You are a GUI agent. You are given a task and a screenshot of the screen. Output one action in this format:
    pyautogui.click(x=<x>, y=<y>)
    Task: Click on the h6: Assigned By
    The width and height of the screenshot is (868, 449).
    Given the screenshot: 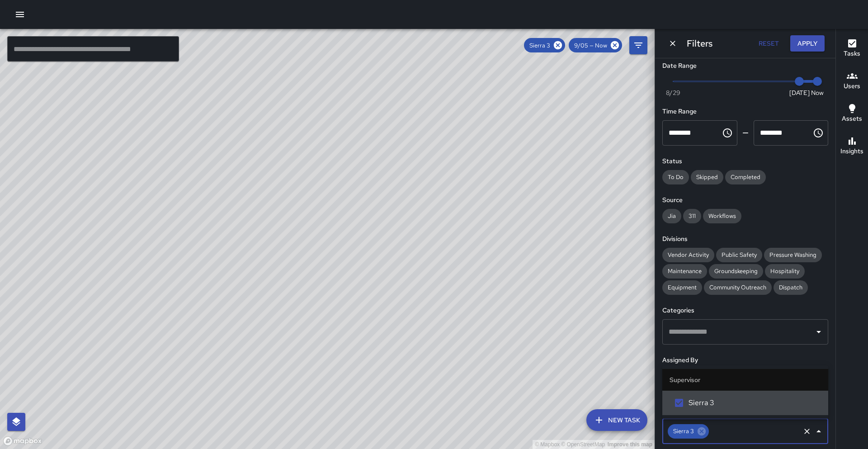 What is the action you would take?
    pyautogui.click(x=745, y=360)
    